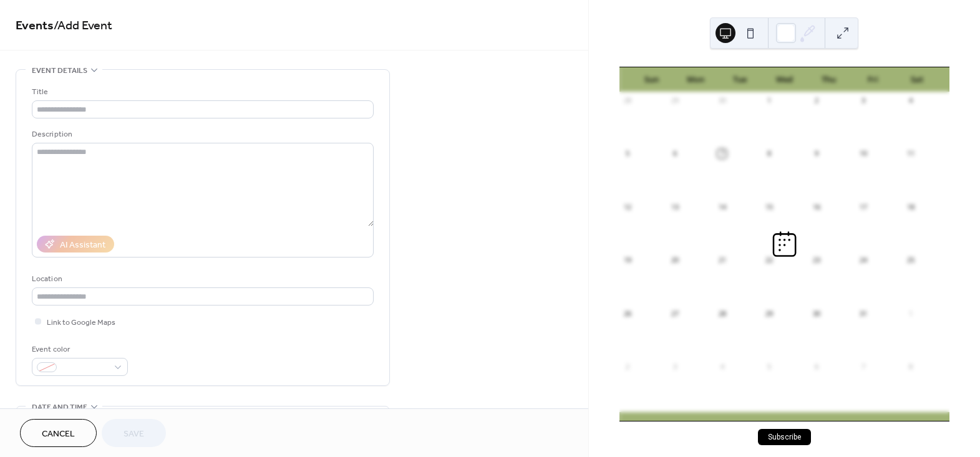 The image size is (980, 457). I want to click on div: 27, so click(674, 313).